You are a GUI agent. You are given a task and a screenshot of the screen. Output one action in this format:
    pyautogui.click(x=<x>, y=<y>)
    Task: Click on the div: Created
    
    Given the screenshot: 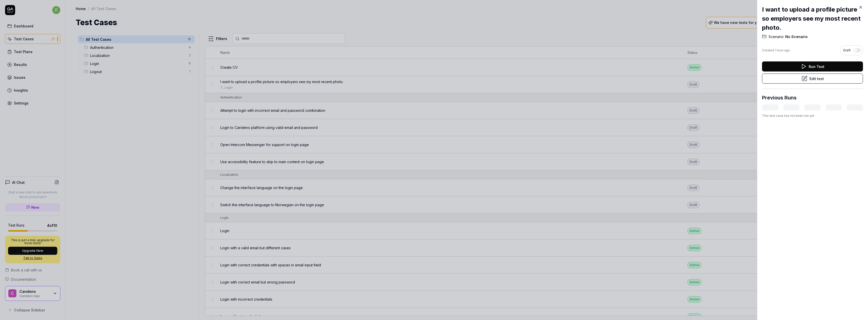 What is the action you would take?
    pyautogui.click(x=776, y=51)
    